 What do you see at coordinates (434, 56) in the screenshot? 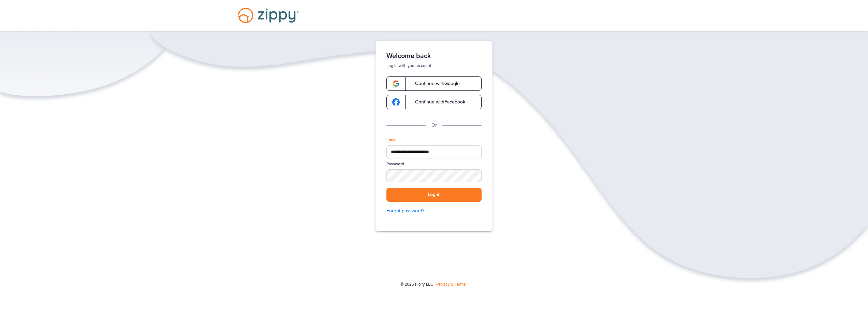
I see `h1: Welcome back` at bounding box center [434, 56].